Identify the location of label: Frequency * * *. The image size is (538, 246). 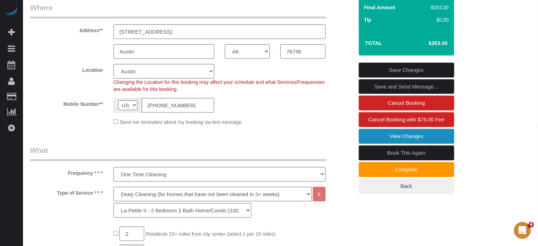
(66, 171).